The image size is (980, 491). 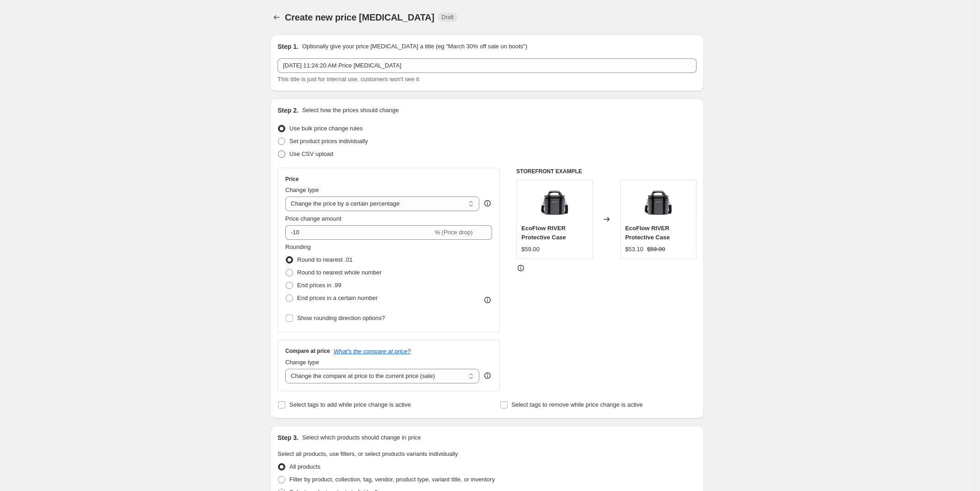 I want to click on strike: $59.00, so click(x=656, y=249).